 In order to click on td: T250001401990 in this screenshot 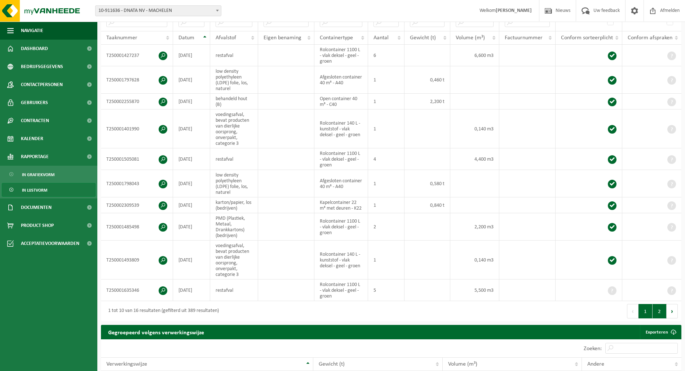, I will do `click(137, 129)`.